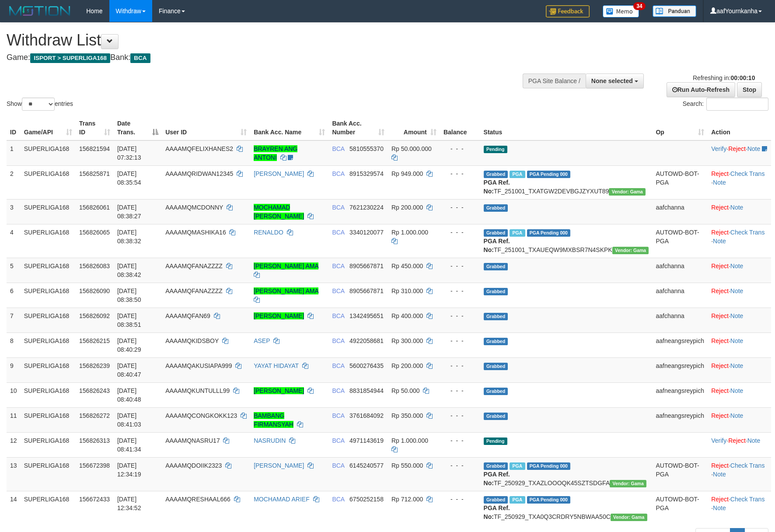 The height and width of the screenshot is (532, 775). Describe the element at coordinates (407, 340) in the screenshot. I see `span: Rp 300.000` at that location.